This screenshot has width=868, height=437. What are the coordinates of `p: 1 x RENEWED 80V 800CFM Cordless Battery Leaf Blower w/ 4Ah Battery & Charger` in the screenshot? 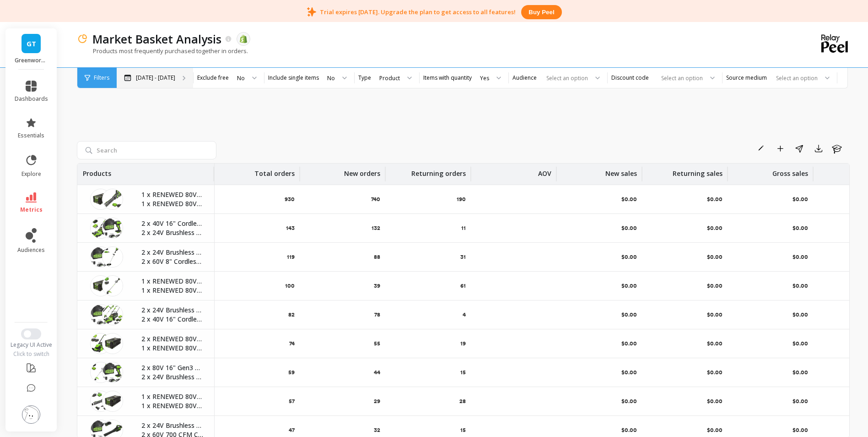 It's located at (173, 397).